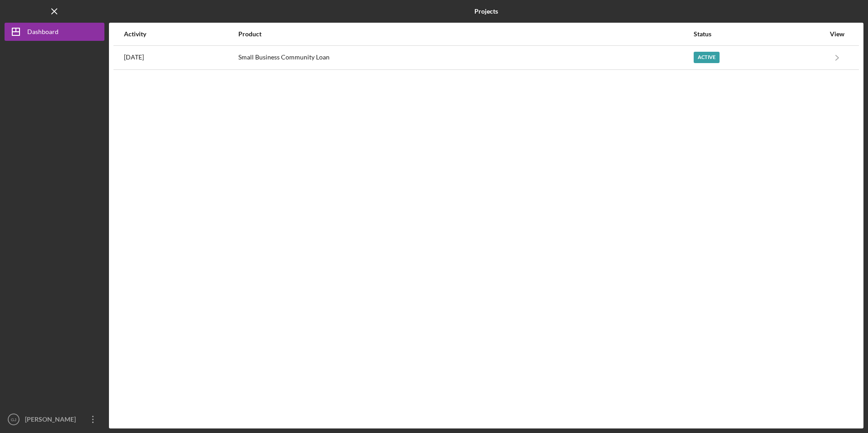 This screenshot has height=433, width=868. Describe the element at coordinates (54, 31) in the screenshot. I see `button: Dashboard` at that location.